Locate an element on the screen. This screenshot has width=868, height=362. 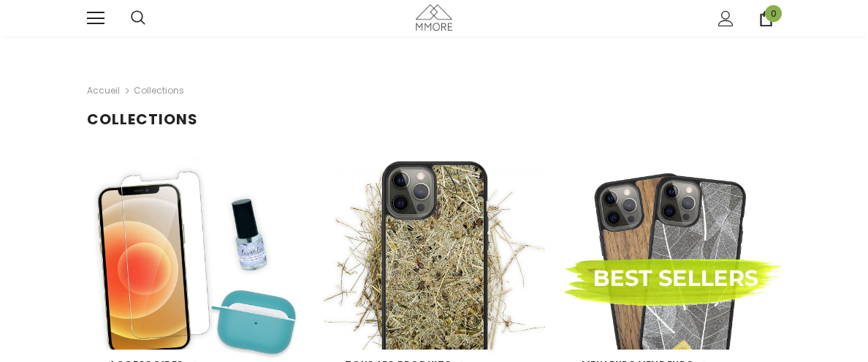
span: 0 is located at coordinates (773, 13).